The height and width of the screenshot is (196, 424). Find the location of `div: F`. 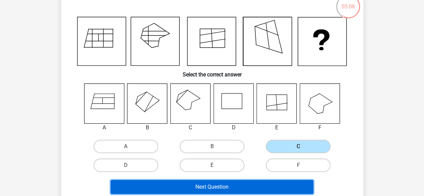

div: F is located at coordinates (320, 128).